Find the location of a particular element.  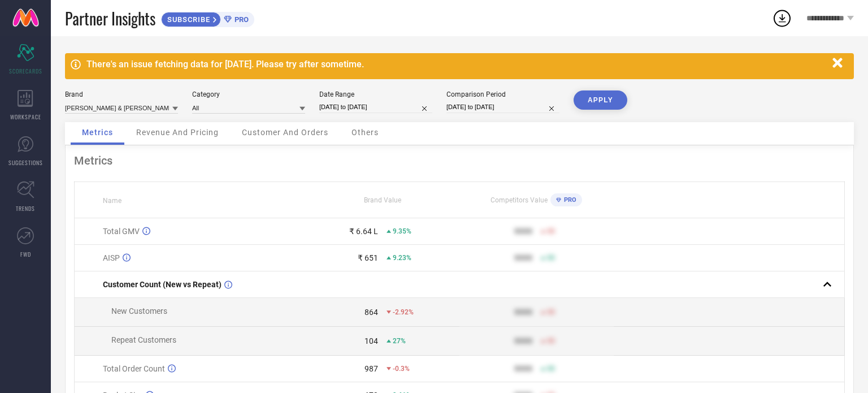

span: Customer And Orders is located at coordinates (285, 132).